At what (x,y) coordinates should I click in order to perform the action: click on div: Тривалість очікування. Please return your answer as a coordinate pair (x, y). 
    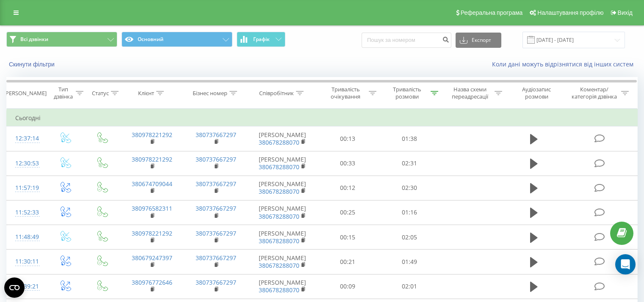
    Looking at the image, I should click on (346, 93).